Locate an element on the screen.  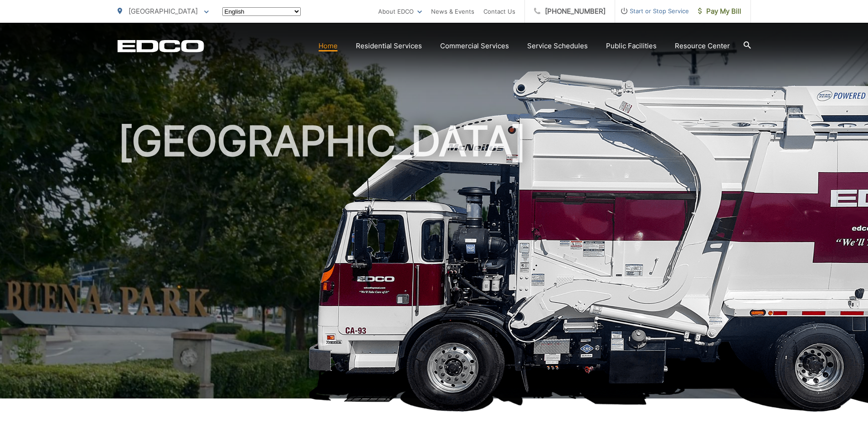
a: EDCD logo. Return to the homepage. is located at coordinates (161, 46).